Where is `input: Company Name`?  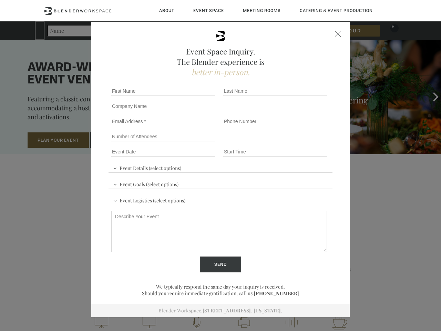
input: Company Name is located at coordinates (214, 106).